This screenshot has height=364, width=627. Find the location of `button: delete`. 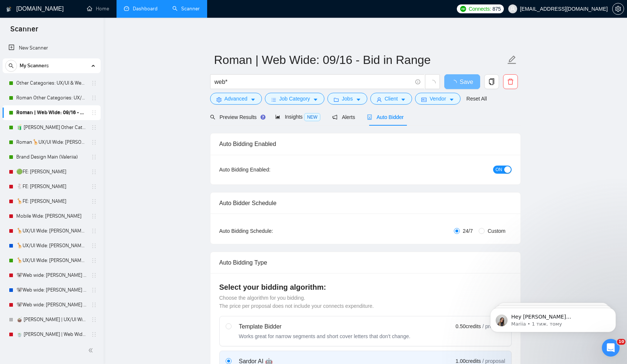

button: delete is located at coordinates (511, 81).